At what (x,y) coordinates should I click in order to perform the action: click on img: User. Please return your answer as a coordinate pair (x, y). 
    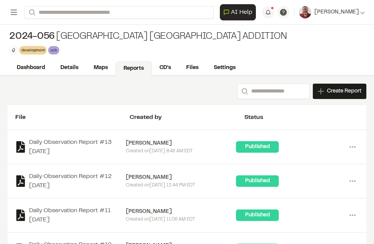
    Looking at the image, I should click on (306, 12).